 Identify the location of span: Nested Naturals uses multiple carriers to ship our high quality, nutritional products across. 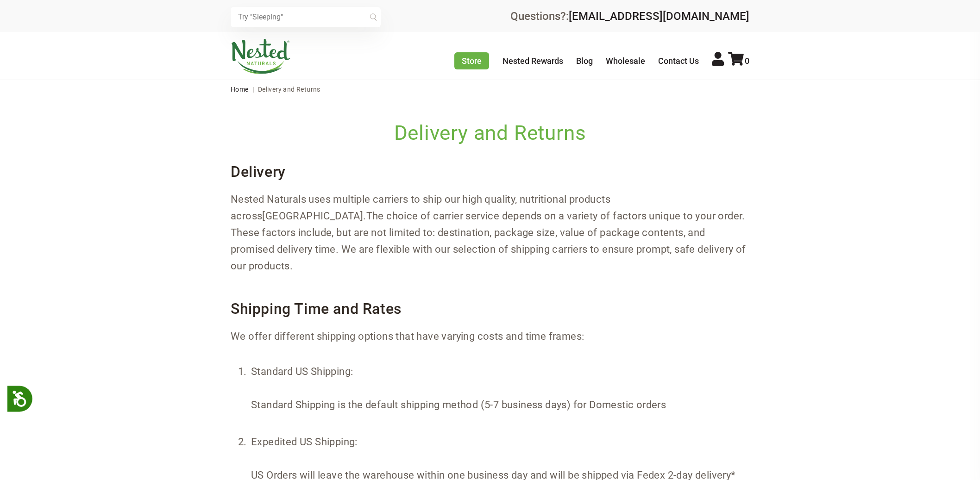
(420, 208).